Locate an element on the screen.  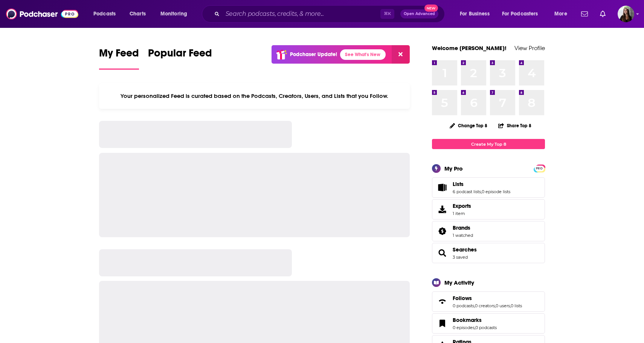
button: Open AdvancedNew is located at coordinates (419, 14).